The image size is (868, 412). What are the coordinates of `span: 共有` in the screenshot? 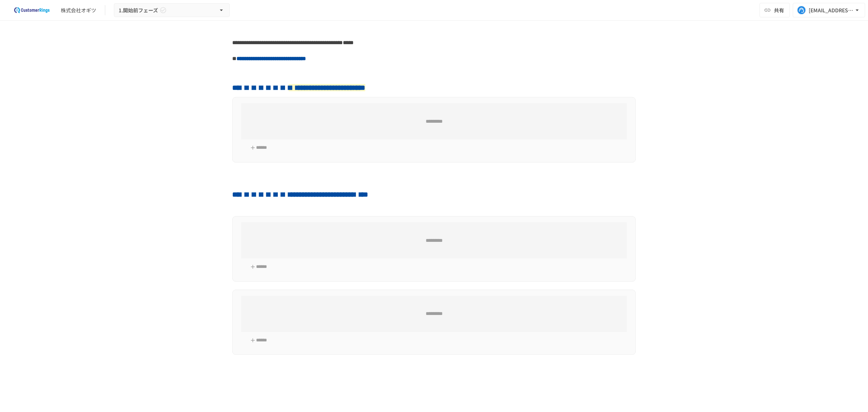 It's located at (779, 10).